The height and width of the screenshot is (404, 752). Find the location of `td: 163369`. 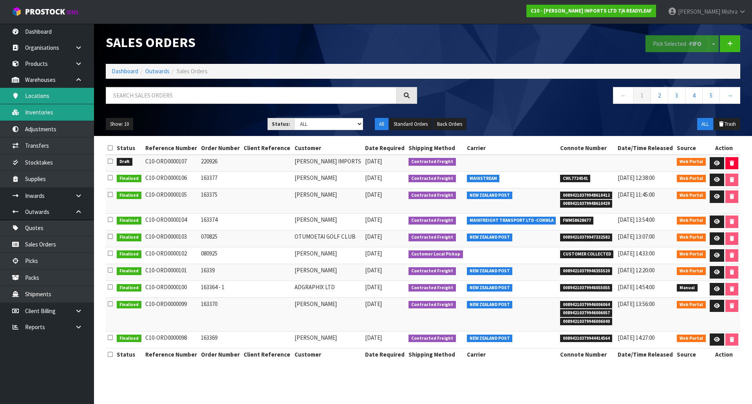

td: 163369 is located at coordinates (220, 339).